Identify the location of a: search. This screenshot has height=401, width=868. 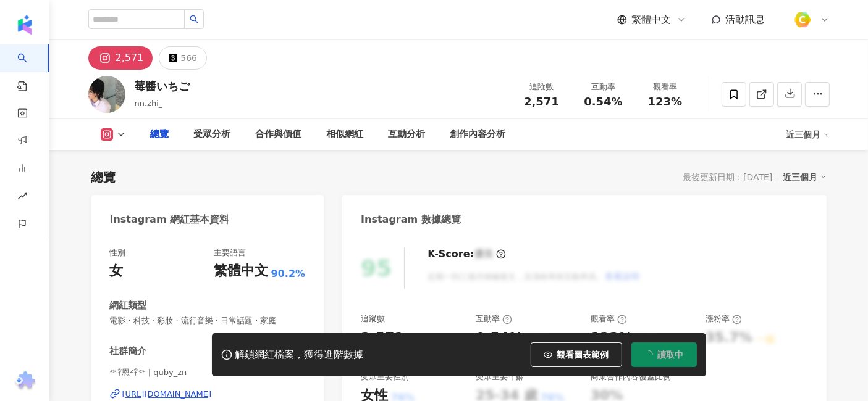
(30, 69).